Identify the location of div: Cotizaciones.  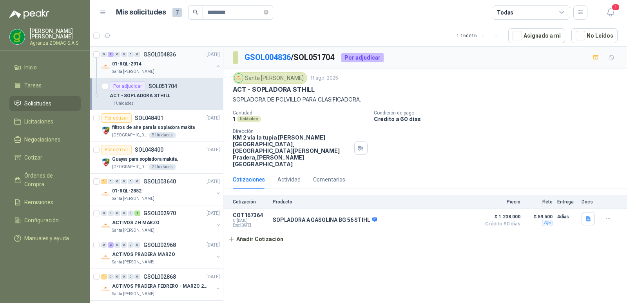
(249, 179).